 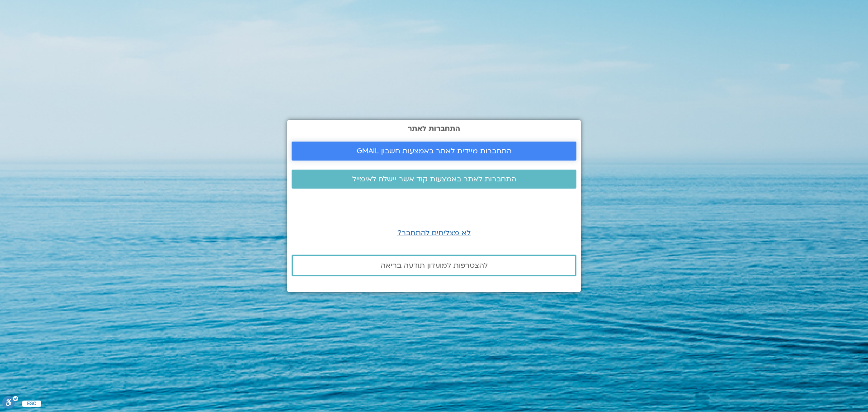 I want to click on a: התחברות מיידית לאתר באמצעות חשבון GMAIL, so click(x=434, y=151).